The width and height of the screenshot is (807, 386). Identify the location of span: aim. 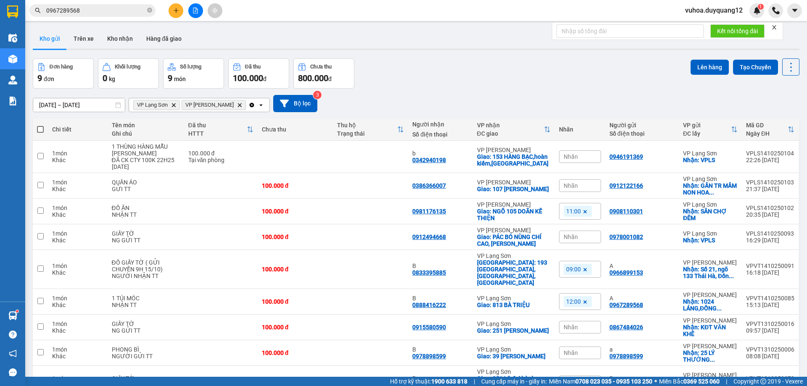
(215, 11).